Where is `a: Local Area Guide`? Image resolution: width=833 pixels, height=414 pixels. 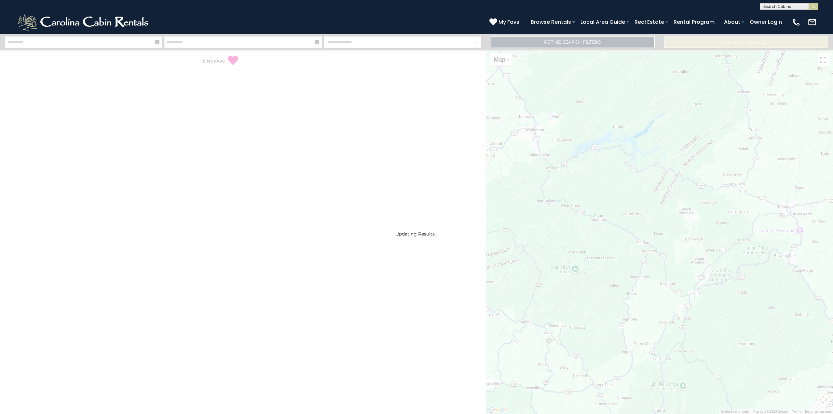
a: Local Area Guide is located at coordinates (603, 22).